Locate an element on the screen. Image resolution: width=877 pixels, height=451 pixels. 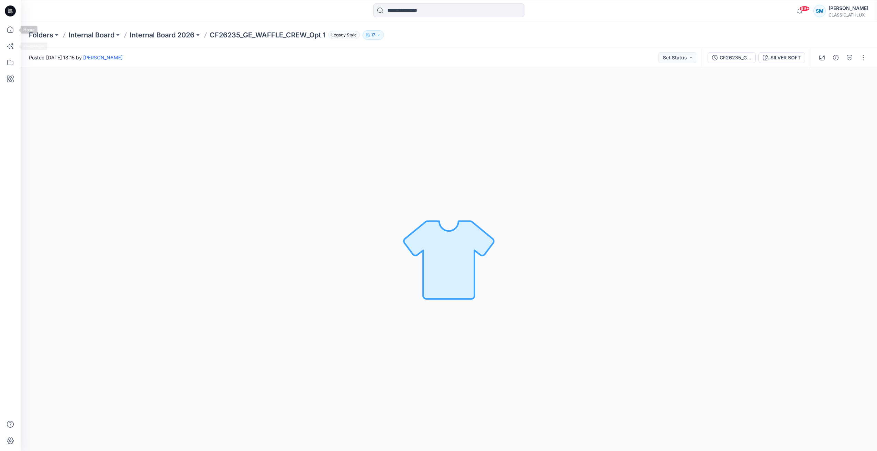
div: SILVER SOFT is located at coordinates (785, 58).